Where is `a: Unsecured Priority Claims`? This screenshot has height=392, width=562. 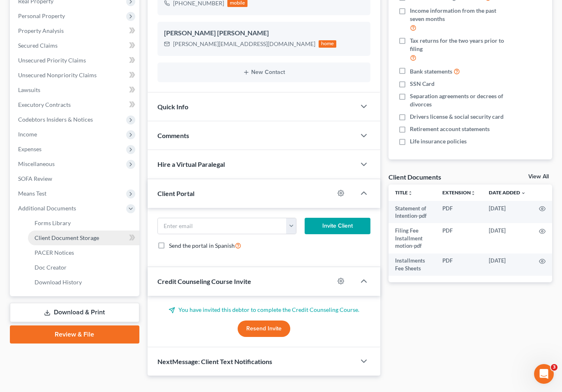
a: Unsecured Priority Claims is located at coordinates (75, 60).